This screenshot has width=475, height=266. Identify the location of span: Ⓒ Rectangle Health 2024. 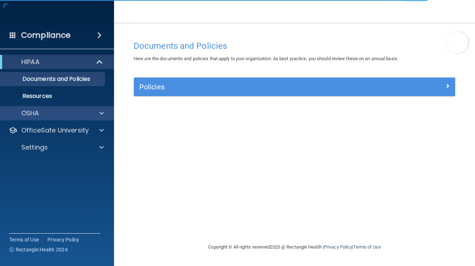
(38, 250).